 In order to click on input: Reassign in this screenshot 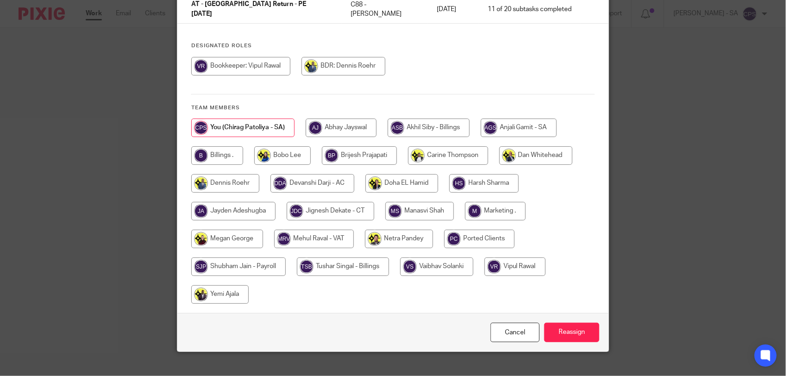, I will do `click(571, 332)`.